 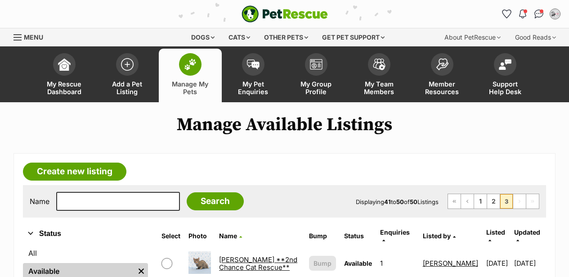 I want to click on a: Member Resources, so click(x=442, y=75).